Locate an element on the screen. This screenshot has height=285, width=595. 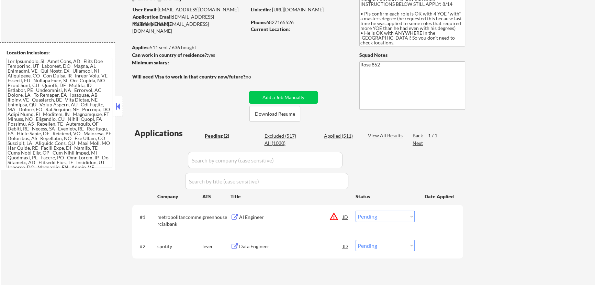
div: Status is located at coordinates (385, 196).